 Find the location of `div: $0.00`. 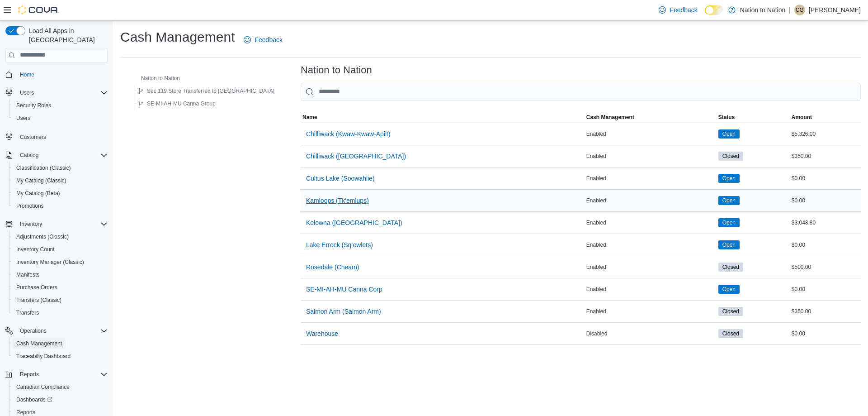

div: $0.00 is located at coordinates (825, 289).